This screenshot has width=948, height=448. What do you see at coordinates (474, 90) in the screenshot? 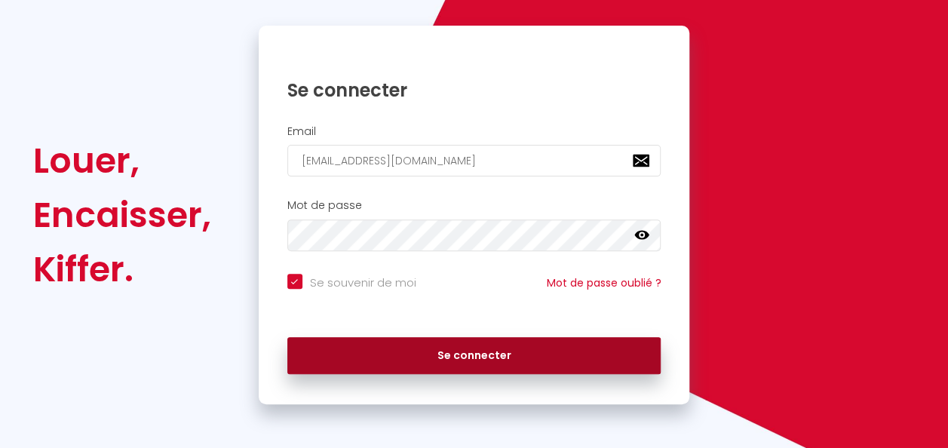
I see `h1: Se connecter` at bounding box center [474, 90].